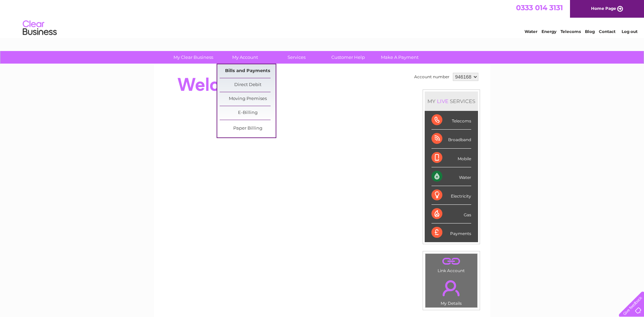 The width and height of the screenshot is (644, 317). Describe the element at coordinates (400, 57) in the screenshot. I see `a: Make A Payment` at that location.